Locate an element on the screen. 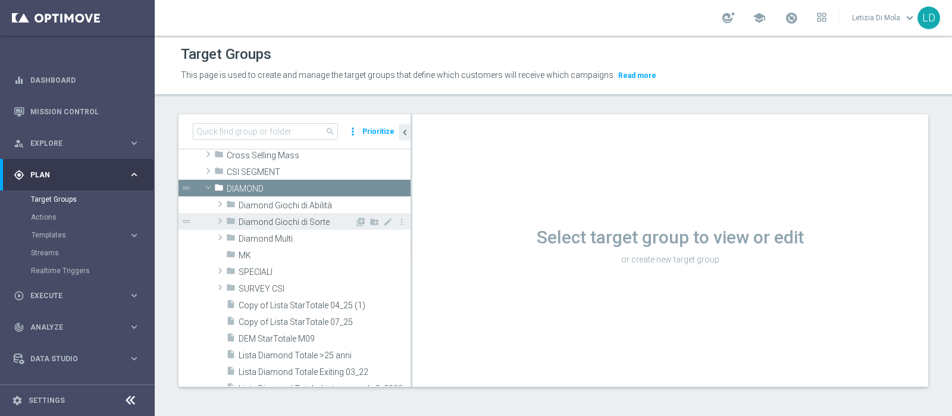  i: settings is located at coordinates (17, 400).